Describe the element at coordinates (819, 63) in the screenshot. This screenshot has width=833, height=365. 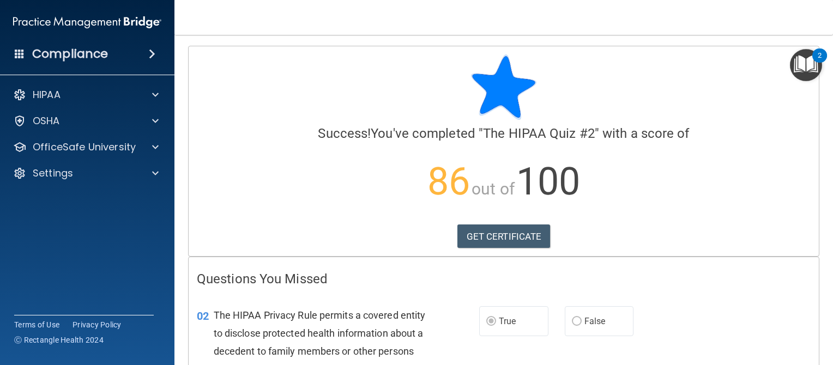
I see `div: 2` at that location.